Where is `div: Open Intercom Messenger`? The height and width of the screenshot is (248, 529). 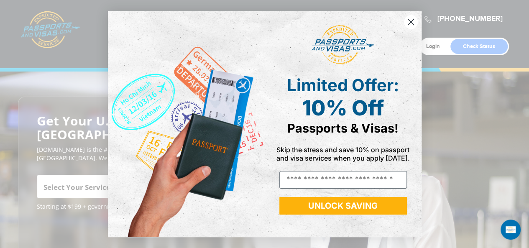 div: Open Intercom Messenger is located at coordinates (510, 229).